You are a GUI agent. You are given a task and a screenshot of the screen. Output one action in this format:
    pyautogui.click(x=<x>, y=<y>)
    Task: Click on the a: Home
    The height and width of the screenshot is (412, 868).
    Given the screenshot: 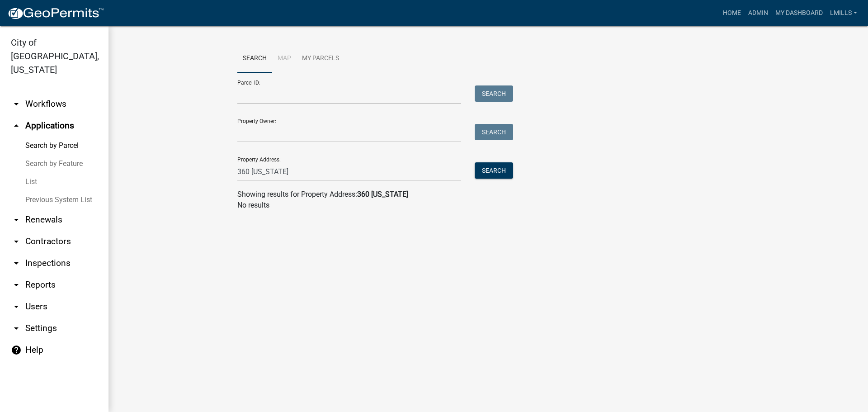 What is the action you would take?
    pyautogui.click(x=731, y=13)
    